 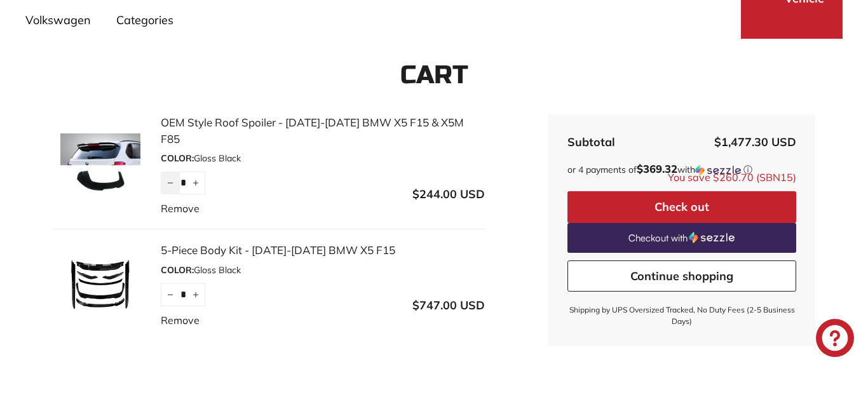 What do you see at coordinates (682, 276) in the screenshot?
I see `a: Continue shopping` at bounding box center [682, 276].